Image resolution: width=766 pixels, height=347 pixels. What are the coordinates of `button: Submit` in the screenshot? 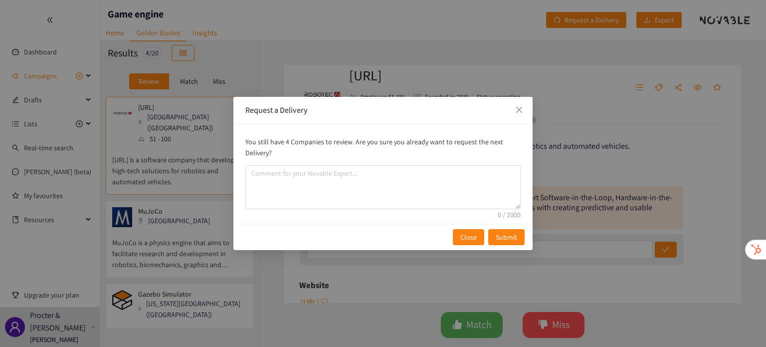 It's located at (506, 237).